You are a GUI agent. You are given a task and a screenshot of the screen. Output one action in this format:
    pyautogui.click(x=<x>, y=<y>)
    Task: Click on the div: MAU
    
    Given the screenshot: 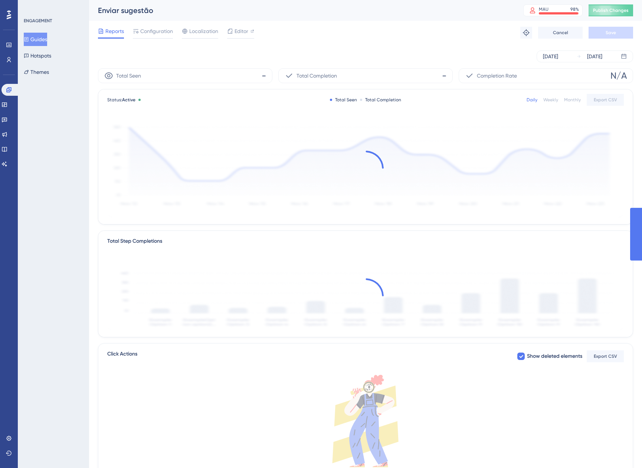 What is the action you would take?
    pyautogui.click(x=544, y=9)
    